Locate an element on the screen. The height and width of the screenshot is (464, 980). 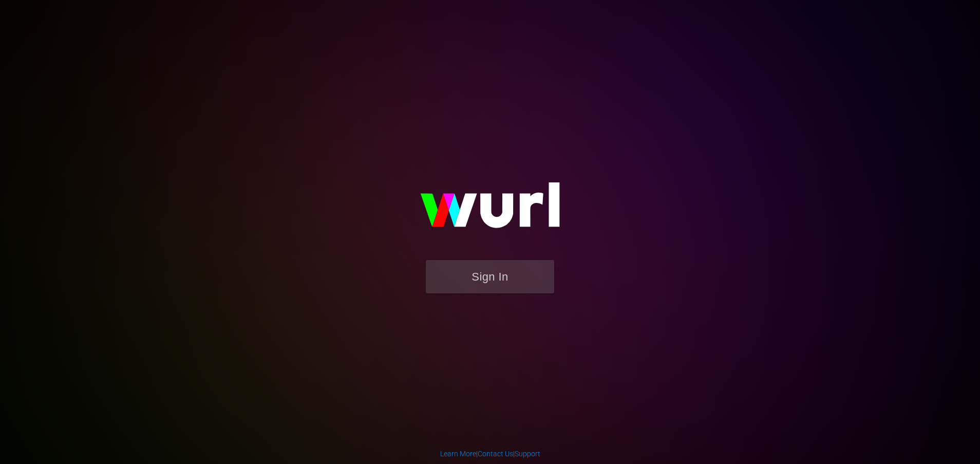
img: wurl-logo-on-black-223613ac3d8ba8fe6dc639794a292ebdb59501304c7dfd60c99c58986ef67473.svg is located at coordinates (490, 210).